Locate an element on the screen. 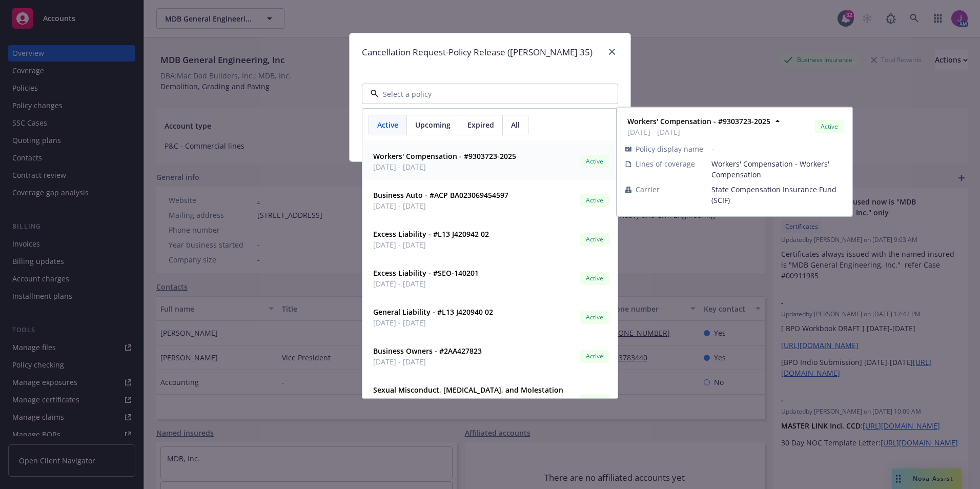 This screenshot has width=980, height=489. strong: General Liability - #L13 J420940 02 is located at coordinates (433, 311).